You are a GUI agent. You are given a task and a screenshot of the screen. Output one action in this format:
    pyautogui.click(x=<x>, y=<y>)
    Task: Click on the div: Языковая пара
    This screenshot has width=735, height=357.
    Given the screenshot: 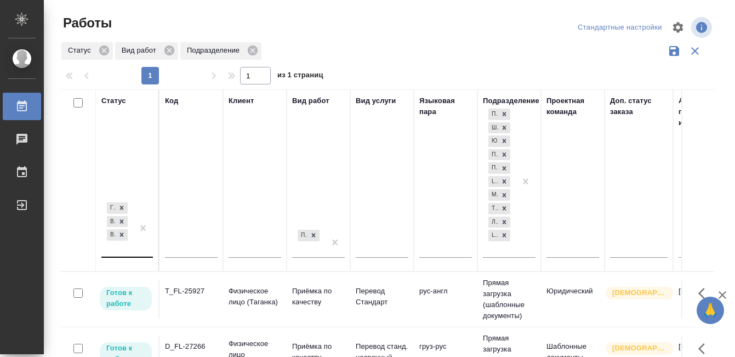 What is the action you would take?
    pyautogui.click(x=445, y=106)
    